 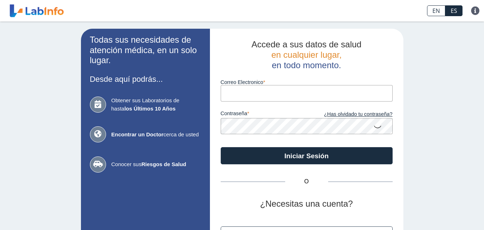 I want to click on span: O, so click(x=307, y=181).